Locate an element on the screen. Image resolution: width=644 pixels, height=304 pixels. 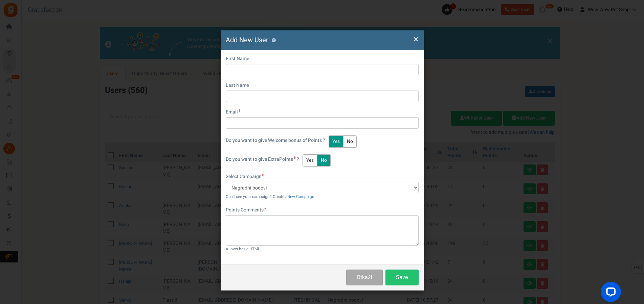
label: Do you want to give Welcome bonus of Points ? is located at coordinates (275, 141).